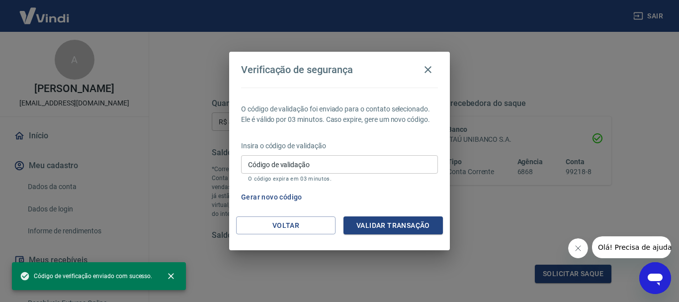 The image size is (679, 302). What do you see at coordinates (340, 178) in the screenshot?
I see `p: O código expira em 03 minutos.` at bounding box center [340, 178].